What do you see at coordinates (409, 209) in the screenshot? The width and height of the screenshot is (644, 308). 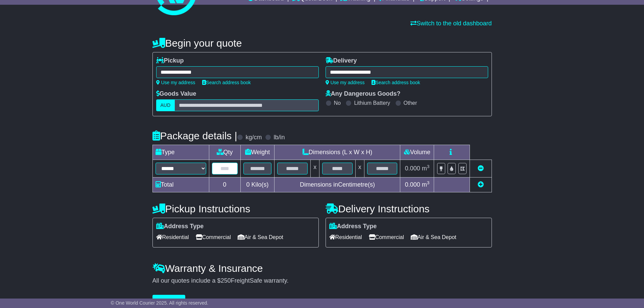 I see `h4: Delivery Instructions` at bounding box center [409, 209].